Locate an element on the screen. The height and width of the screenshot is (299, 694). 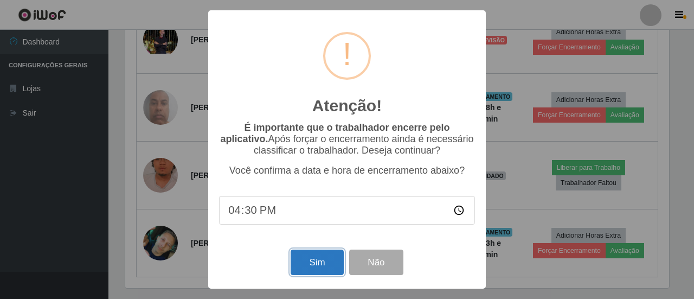
p: Após forçar o encerramento ainda é necessário classificar o trabalhador. Deseja continuar? is located at coordinates (347, 139).